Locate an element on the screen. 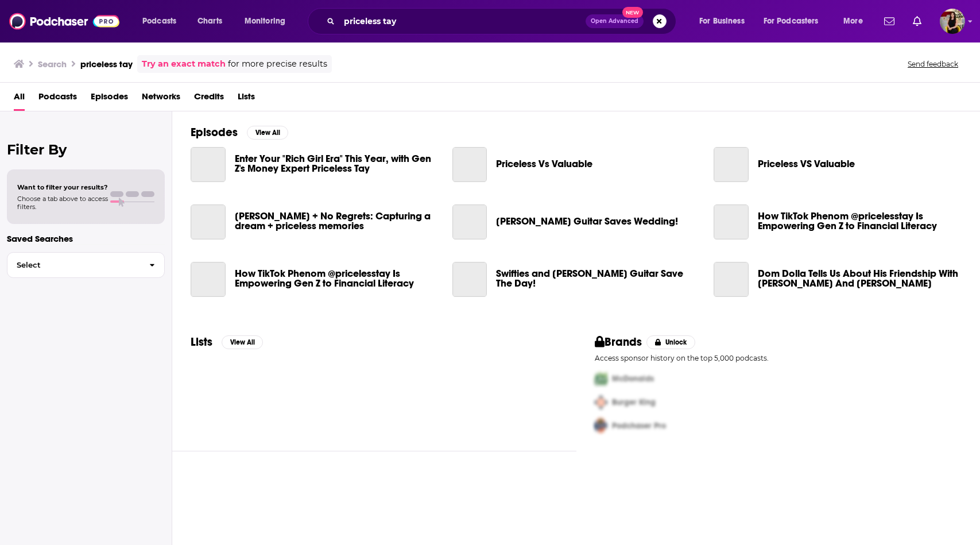 This screenshot has width=980, height=545. img: Podchaser - Follow, Share and Rate Podcasts is located at coordinates (64, 21).